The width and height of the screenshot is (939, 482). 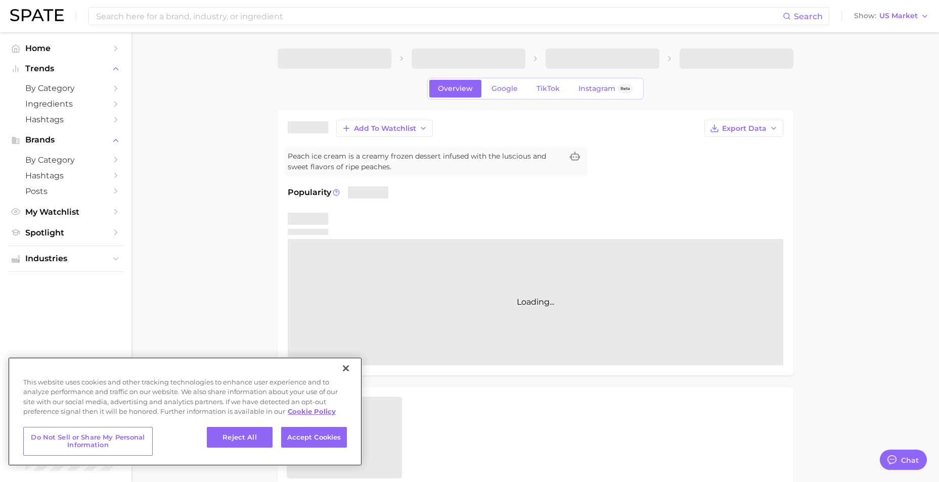 What do you see at coordinates (384, 128) in the screenshot?
I see `button: Add to Watchlist` at bounding box center [384, 128].